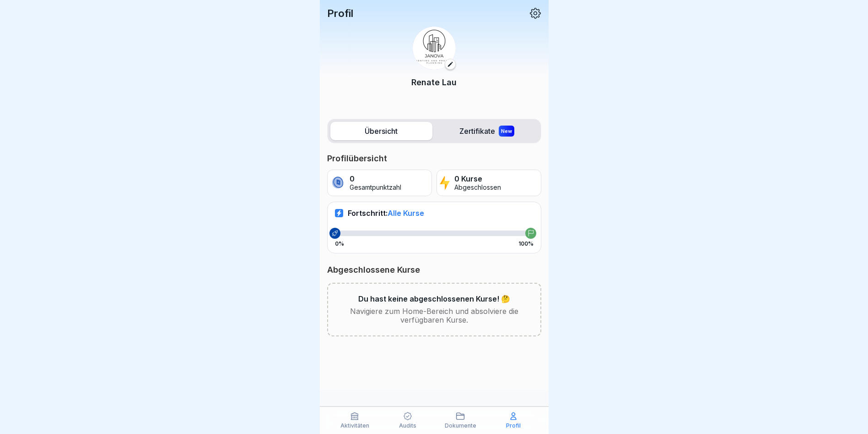 Image resolution: width=868 pixels, height=434 pixels. I want to click on p: Aktivitäten, so click(355, 425).